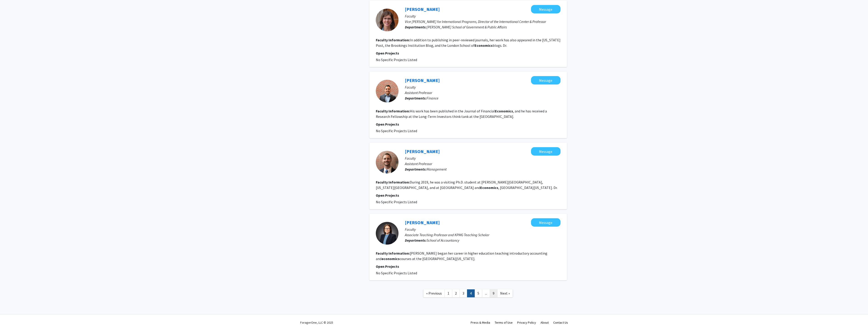  I want to click on a: Press & Media, so click(480, 323).